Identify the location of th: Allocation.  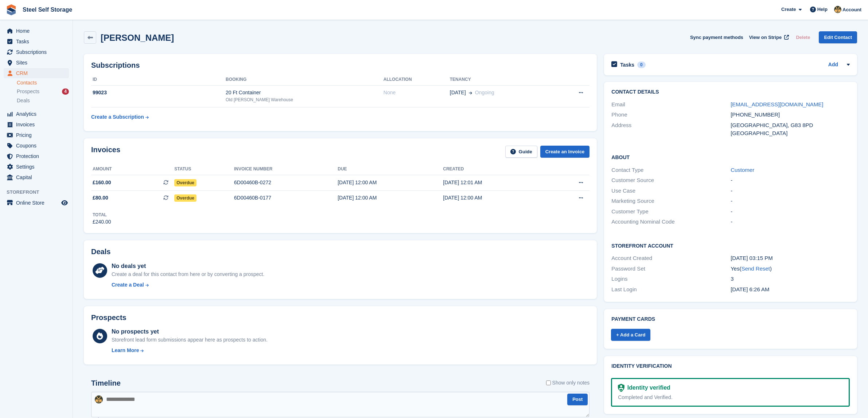
(417, 80).